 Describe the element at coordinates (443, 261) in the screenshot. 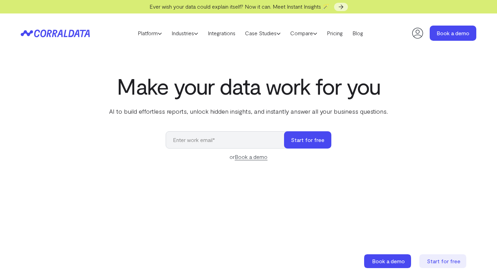

I see `a: Start for free` at that location.